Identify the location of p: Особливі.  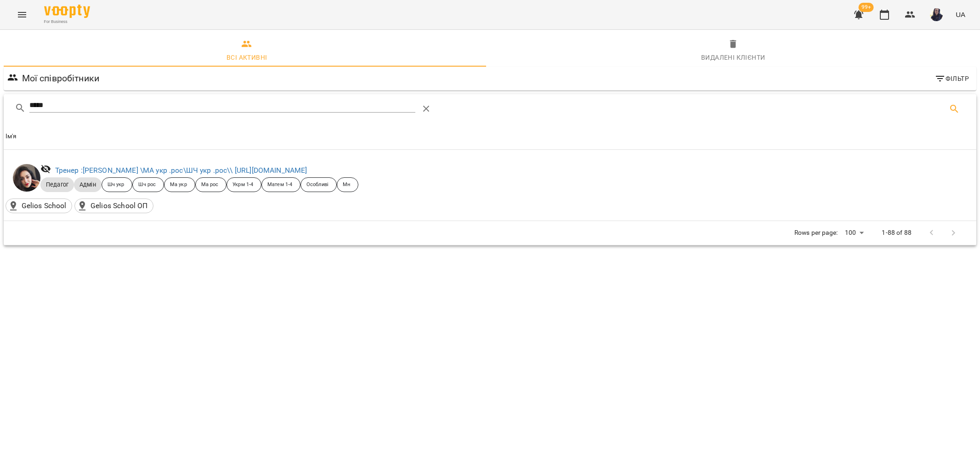
(318, 184).